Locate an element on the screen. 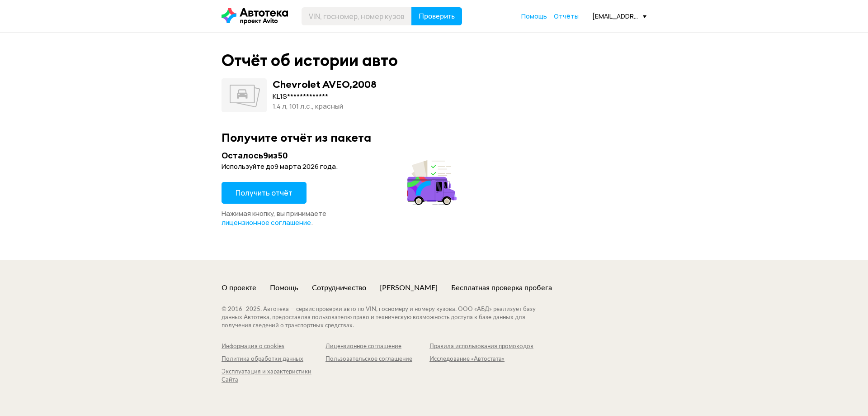  span: Отчёты is located at coordinates (566, 16).